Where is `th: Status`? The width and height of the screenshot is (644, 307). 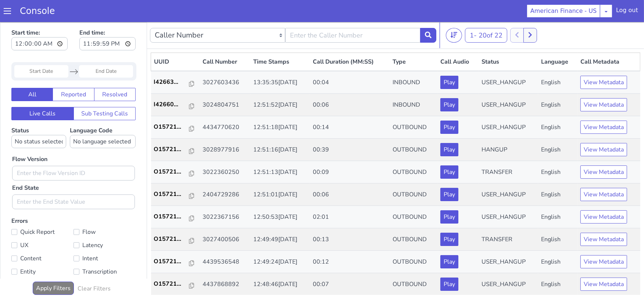 th: Status is located at coordinates (508, 40).